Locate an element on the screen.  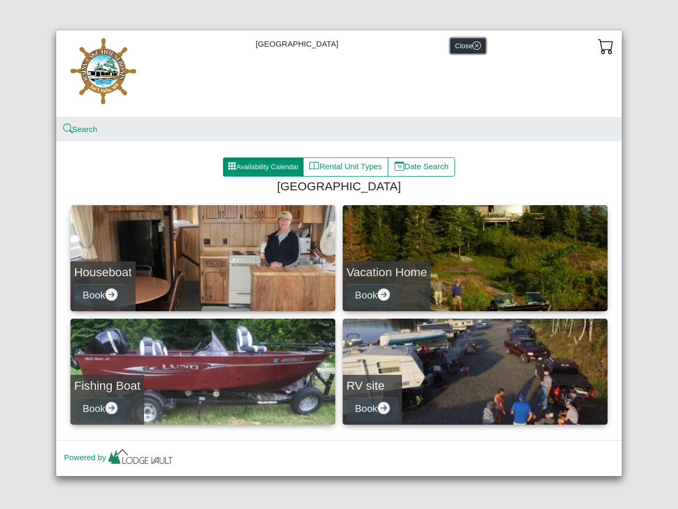
h4: Fishing Boat is located at coordinates (107, 385).